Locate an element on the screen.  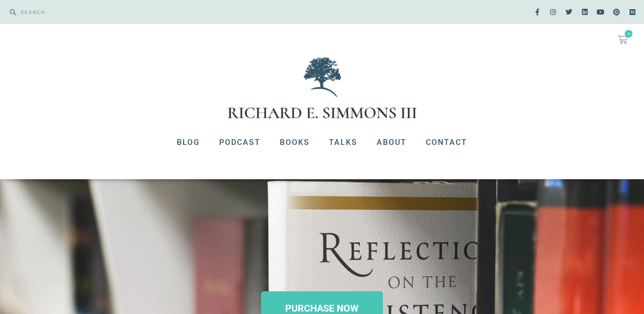
span: PURCHASE NOW is located at coordinates (322, 308).